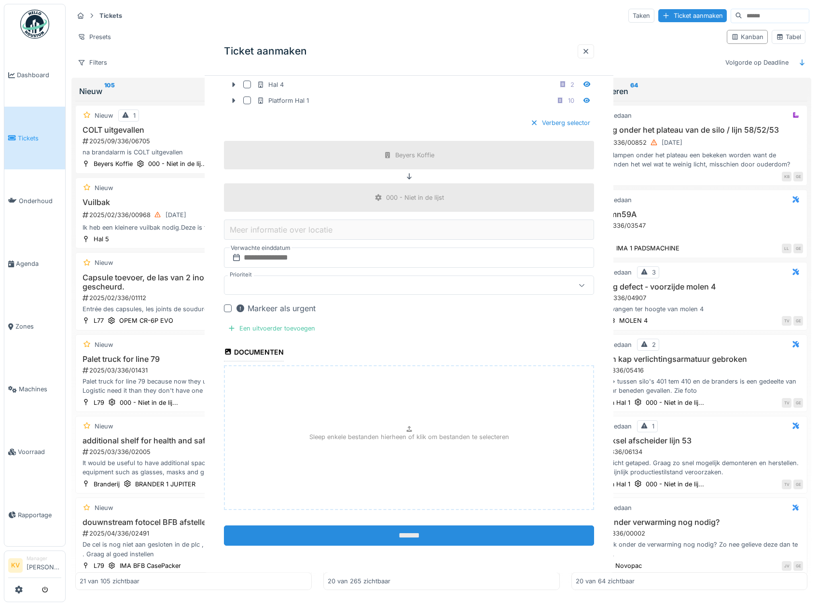  What do you see at coordinates (271, 328) in the screenshot?
I see `div: Een uitvoerder toevoegen` at bounding box center [271, 328].